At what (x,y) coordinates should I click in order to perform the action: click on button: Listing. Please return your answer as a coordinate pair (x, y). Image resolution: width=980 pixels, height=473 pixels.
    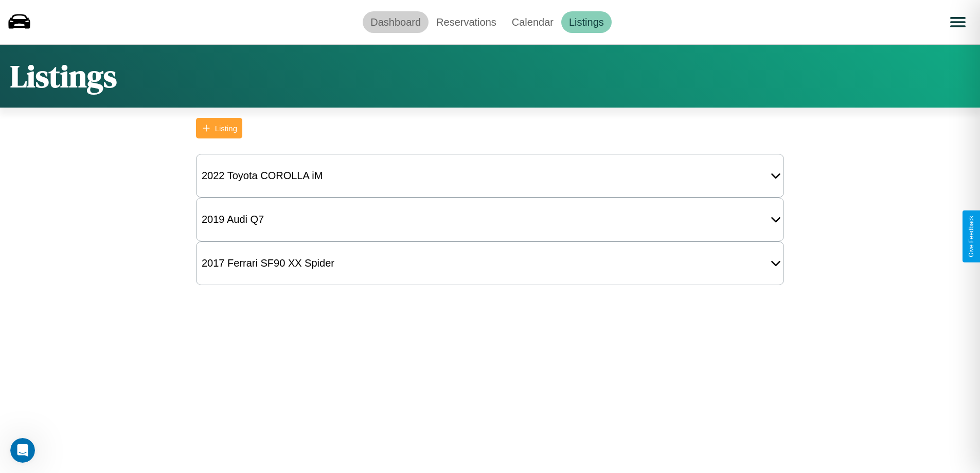
    Looking at the image, I should click on (219, 128).